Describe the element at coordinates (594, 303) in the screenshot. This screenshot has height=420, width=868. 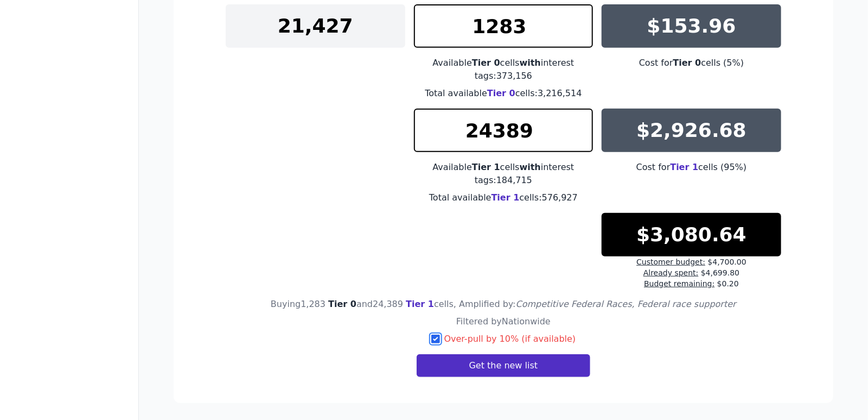
I see `span: , Amplified by:` at that location.